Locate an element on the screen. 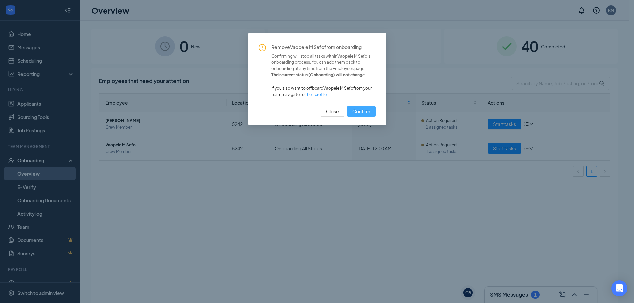 Image resolution: width=634 pixels, height=303 pixels. div: Open Intercom Messenger is located at coordinates (620, 289).